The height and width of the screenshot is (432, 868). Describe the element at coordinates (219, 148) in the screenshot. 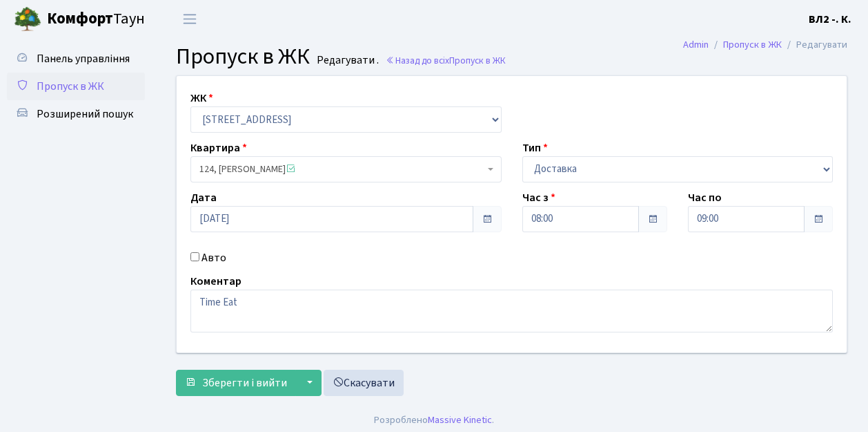

I see `label: Квартира` at that location.